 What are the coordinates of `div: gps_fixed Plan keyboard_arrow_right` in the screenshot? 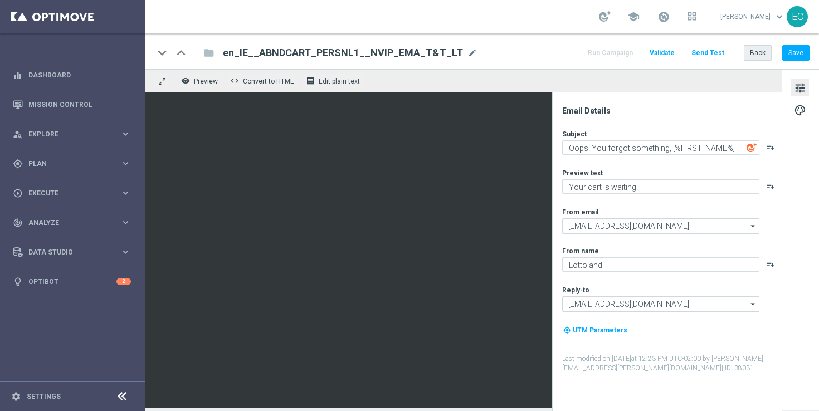 It's located at (72, 164).